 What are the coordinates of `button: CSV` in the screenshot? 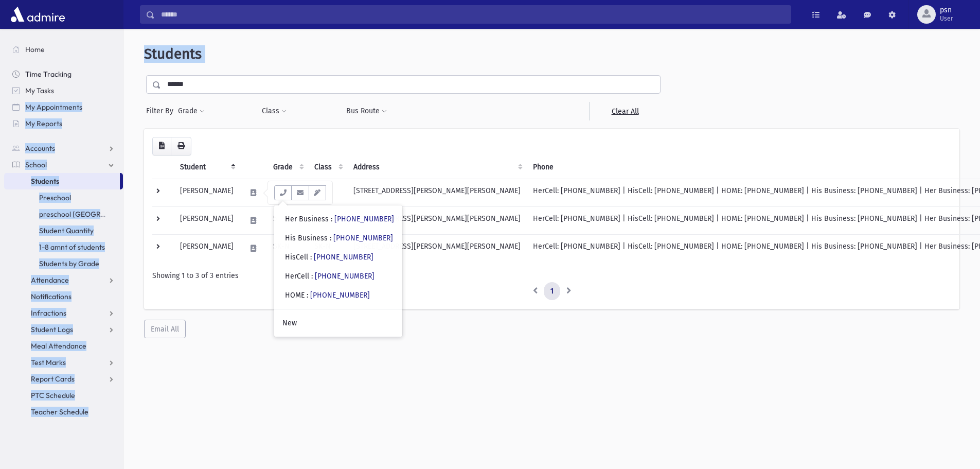 It's located at (162, 146).